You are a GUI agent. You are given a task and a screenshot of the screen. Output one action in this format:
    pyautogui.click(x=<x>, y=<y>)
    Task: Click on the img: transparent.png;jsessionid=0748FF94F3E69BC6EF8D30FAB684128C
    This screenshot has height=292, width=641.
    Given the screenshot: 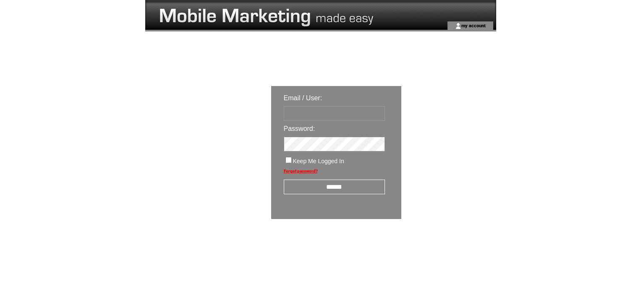 What is the action you would take?
    pyautogui.click(x=447, y=245)
    